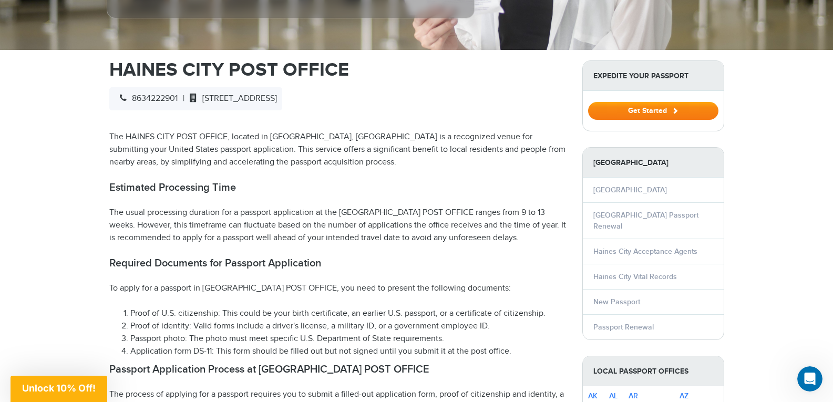  What do you see at coordinates (146, 98) in the screenshot?
I see `span: 8634222901` at bounding box center [146, 98].